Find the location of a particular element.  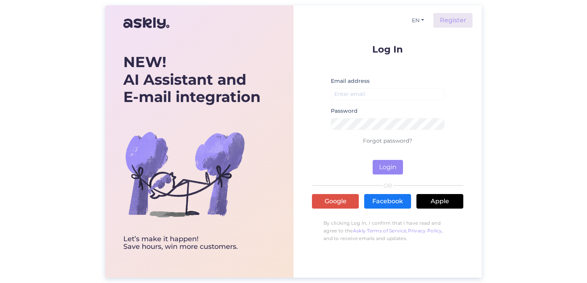

p: By clicking Log In, I confirm that I have read and agree to the , , and to receive emails and upd... is located at coordinates (387, 231).